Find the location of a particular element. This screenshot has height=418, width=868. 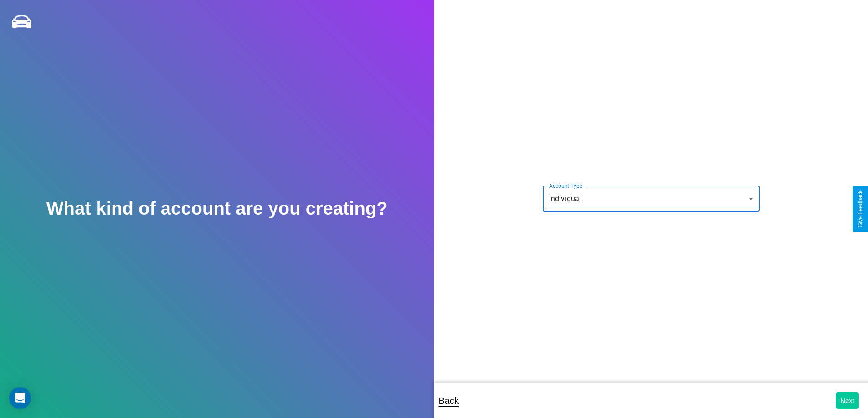

p: Back is located at coordinates (449, 401).